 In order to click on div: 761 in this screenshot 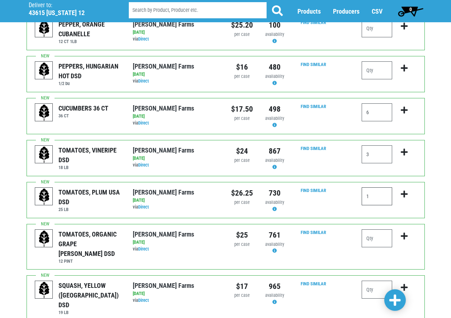, I will do `click(274, 235)`.